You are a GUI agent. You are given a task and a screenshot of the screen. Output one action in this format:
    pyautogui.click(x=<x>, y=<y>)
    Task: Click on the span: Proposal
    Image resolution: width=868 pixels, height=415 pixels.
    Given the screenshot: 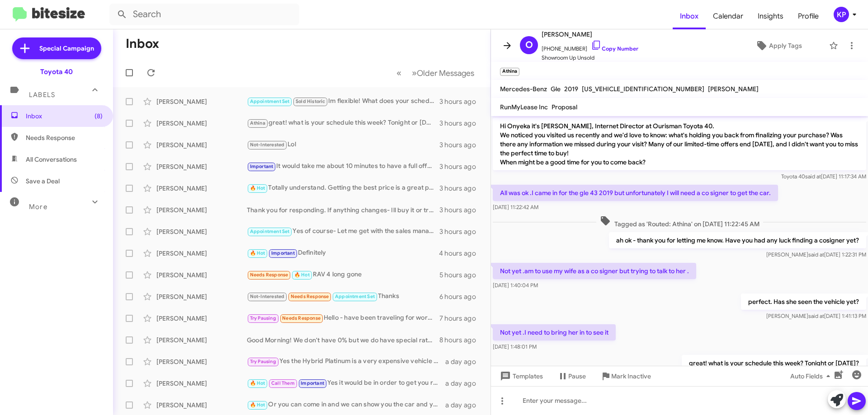 What is the action you would take?
    pyautogui.click(x=564, y=107)
    